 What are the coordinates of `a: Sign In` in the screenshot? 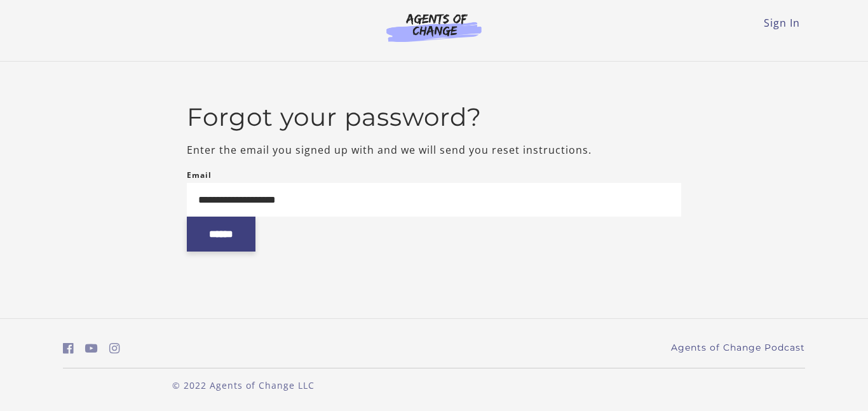 It's located at (782, 23).